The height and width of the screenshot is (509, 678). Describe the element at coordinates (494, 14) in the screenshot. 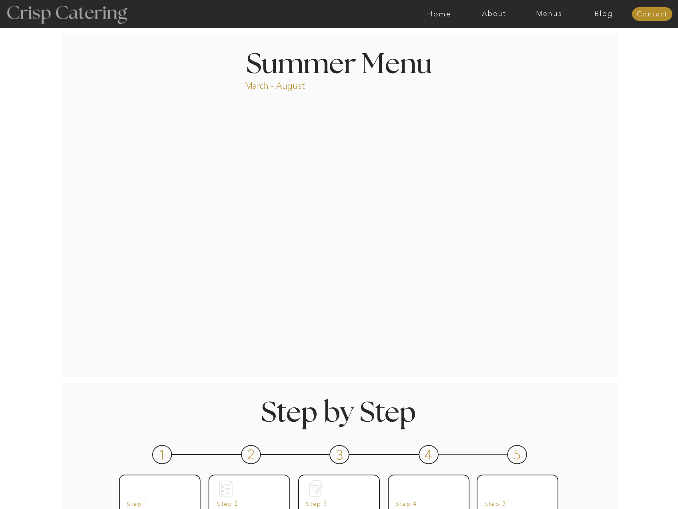

I see `nav: About` at that location.